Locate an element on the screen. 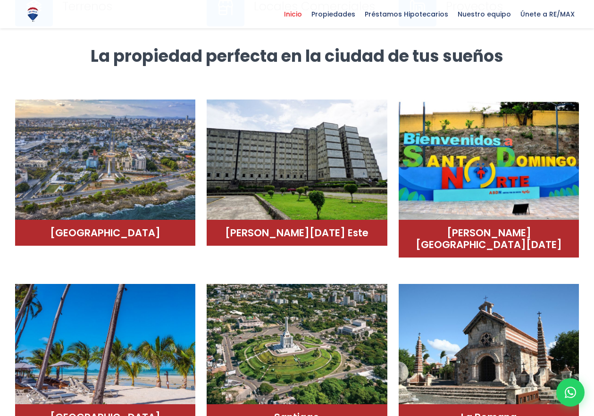 Image resolution: width=594 pixels, height=416 pixels. strong: La propiedad perfecta en la ciudad de tus sueños is located at coordinates (297, 56).